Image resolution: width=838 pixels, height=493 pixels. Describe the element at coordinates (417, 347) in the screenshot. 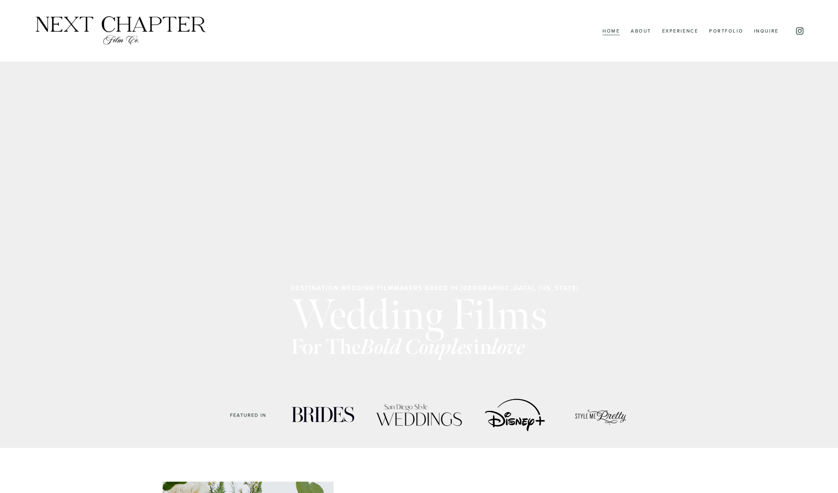

I see `em: Bold Couples` at that location.